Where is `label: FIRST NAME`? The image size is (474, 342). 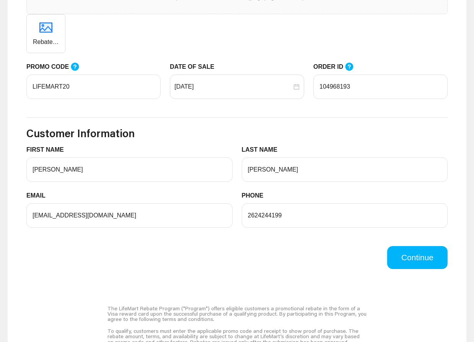 label: FIRST NAME is located at coordinates (48, 150).